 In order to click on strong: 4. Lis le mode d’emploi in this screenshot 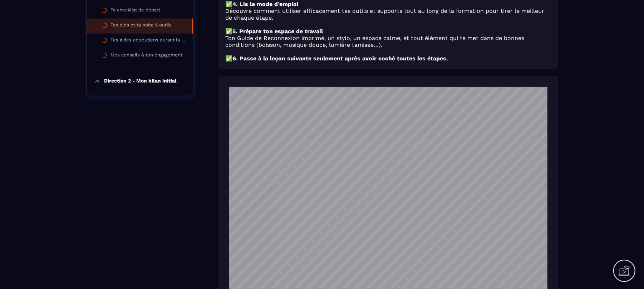, I will do `click(266, 4)`.